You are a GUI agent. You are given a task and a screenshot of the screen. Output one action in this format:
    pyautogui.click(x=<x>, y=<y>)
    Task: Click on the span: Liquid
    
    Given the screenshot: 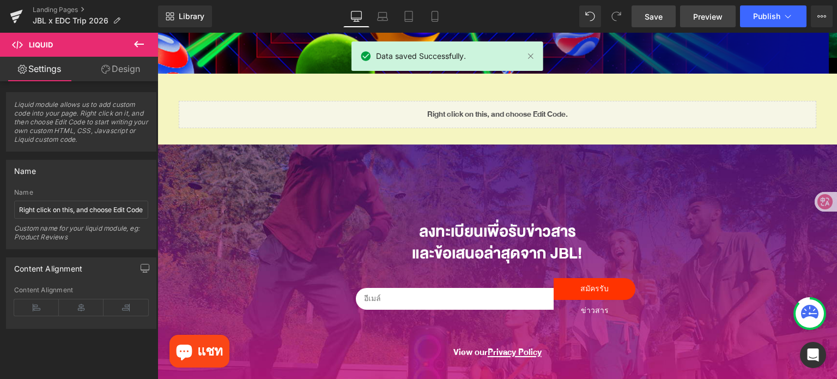 What is the action you would take?
    pyautogui.click(x=41, y=45)
    